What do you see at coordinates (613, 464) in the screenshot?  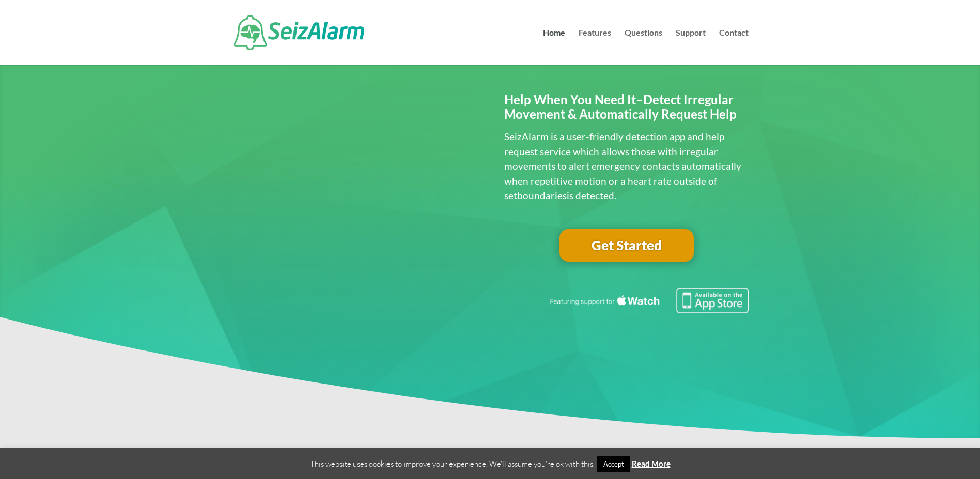 I see `a: Accept` at bounding box center [613, 464].